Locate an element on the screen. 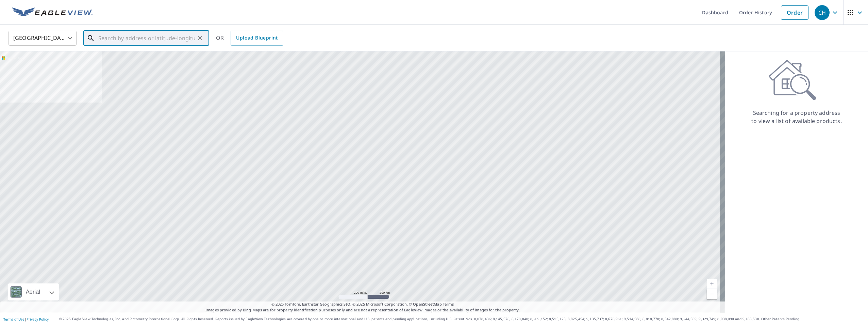 The height and width of the screenshot is (325, 868). p: © 2025 Eagle View Technologies, Inc. and Pictometry International Corp. All Rights Reserved. Repo... is located at coordinates (462, 319).